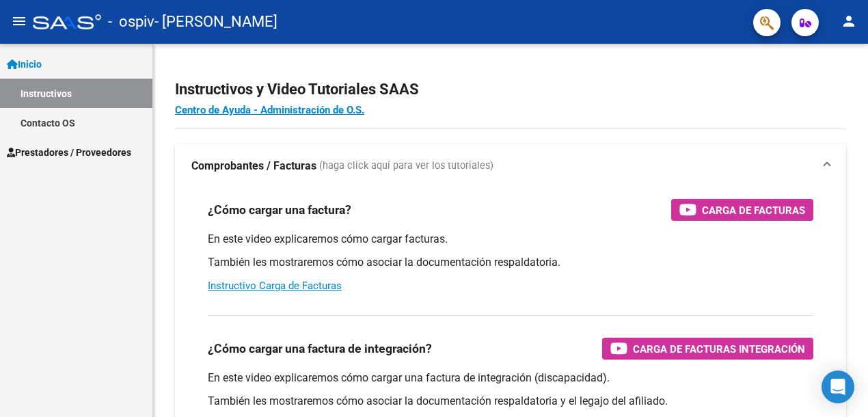  What do you see at coordinates (279, 210) in the screenshot?
I see `h3: ¿Cómo cargar una factura?` at bounding box center [279, 210].